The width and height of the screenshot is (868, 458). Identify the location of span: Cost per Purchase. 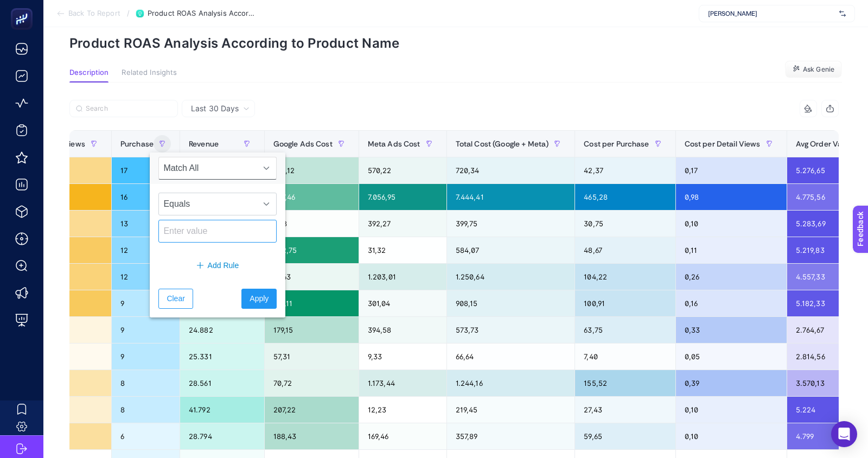
(617, 144).